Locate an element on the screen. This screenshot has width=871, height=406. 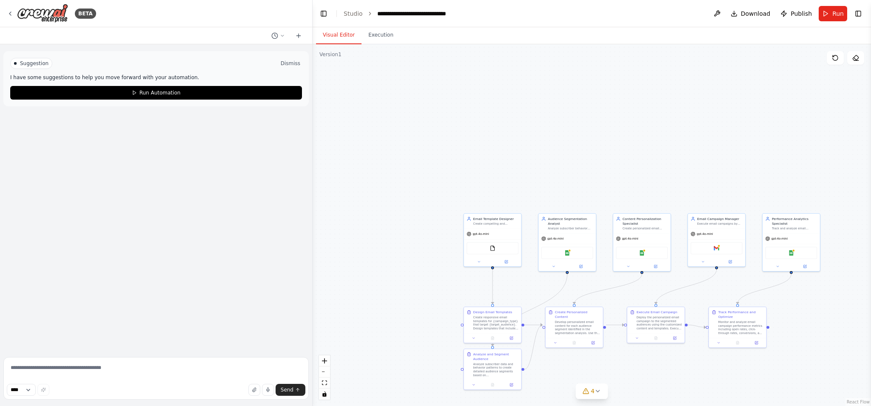
button: Click to speak your automation idea is located at coordinates (268, 390).